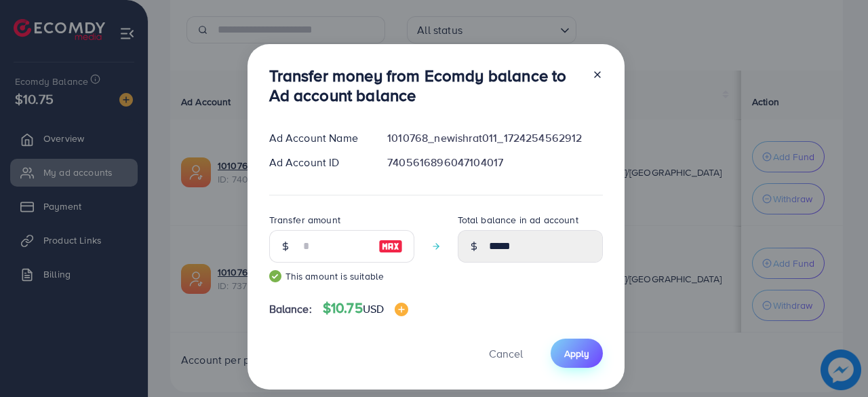 The height and width of the screenshot is (397, 868). What do you see at coordinates (425, 86) in the screenshot?
I see `h3: Transfer money from Ecomdy balance to Ad account balance` at bounding box center [425, 86].